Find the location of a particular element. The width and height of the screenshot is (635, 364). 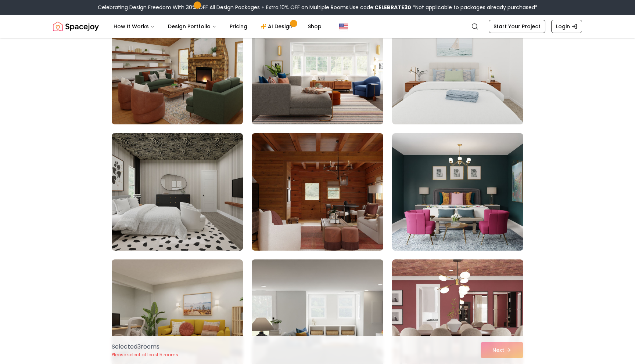

img: United States is located at coordinates (344, 26).